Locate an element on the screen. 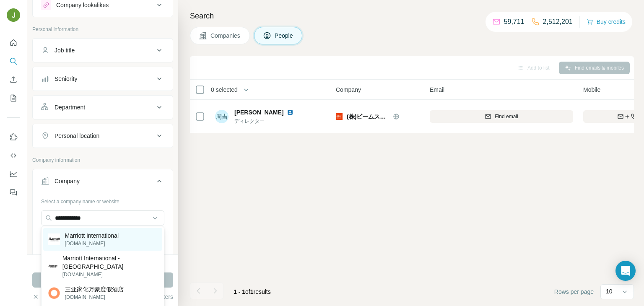 The width and height of the screenshot is (644, 306). h4: Search is located at coordinates (412, 16).